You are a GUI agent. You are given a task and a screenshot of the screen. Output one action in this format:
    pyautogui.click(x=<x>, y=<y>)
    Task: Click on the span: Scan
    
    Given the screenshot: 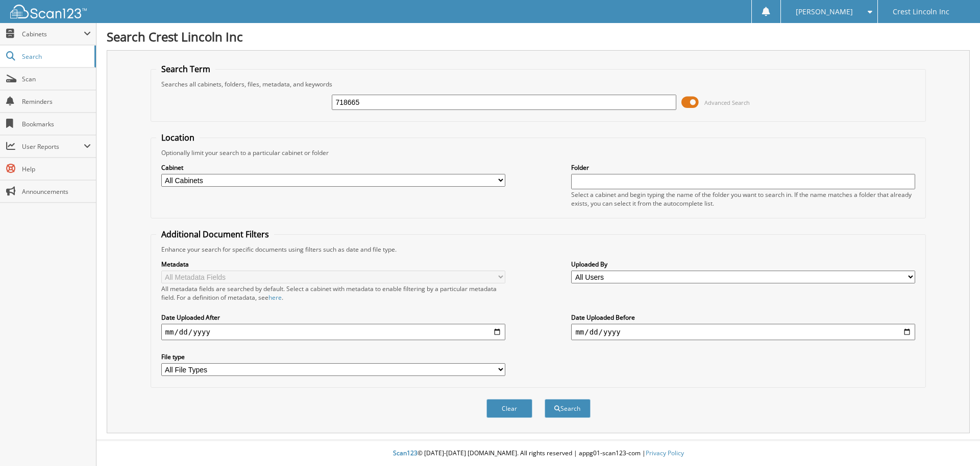 What is the action you would take?
    pyautogui.click(x=57, y=78)
    